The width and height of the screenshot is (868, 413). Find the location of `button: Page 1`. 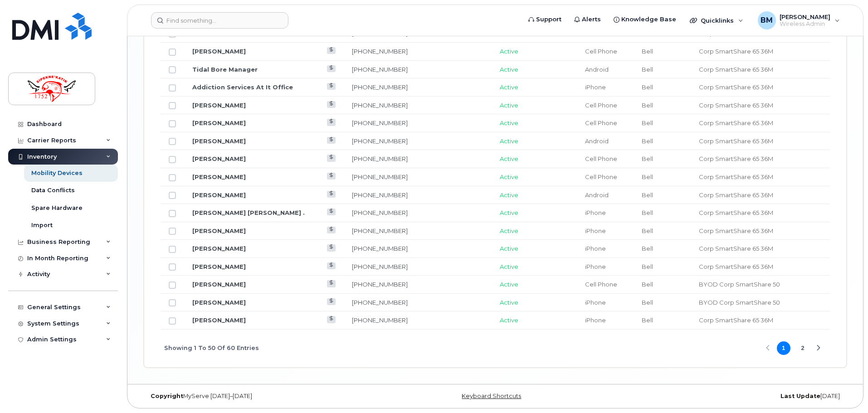

button: Page 1 is located at coordinates (784, 349).